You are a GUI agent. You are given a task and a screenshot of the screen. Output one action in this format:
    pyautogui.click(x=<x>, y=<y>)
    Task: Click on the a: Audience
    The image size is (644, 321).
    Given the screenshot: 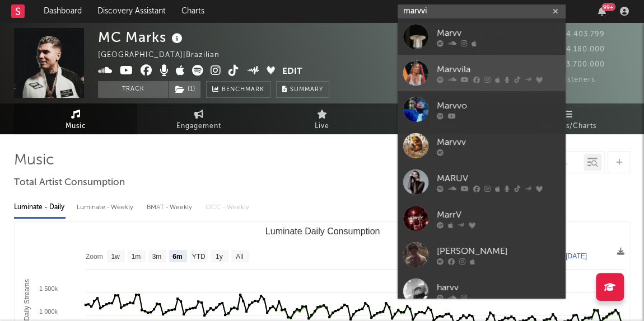 What is the action you would take?
    pyautogui.click(x=445, y=119)
    